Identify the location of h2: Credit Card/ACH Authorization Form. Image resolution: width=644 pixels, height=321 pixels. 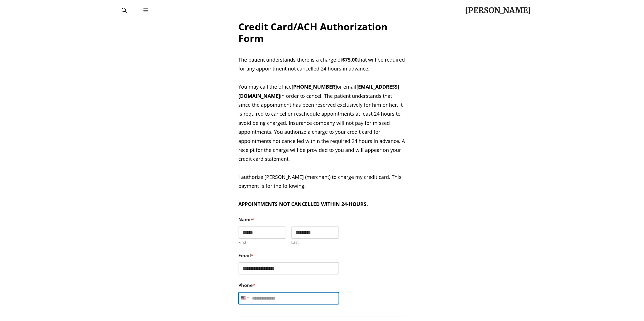
(322, 32).